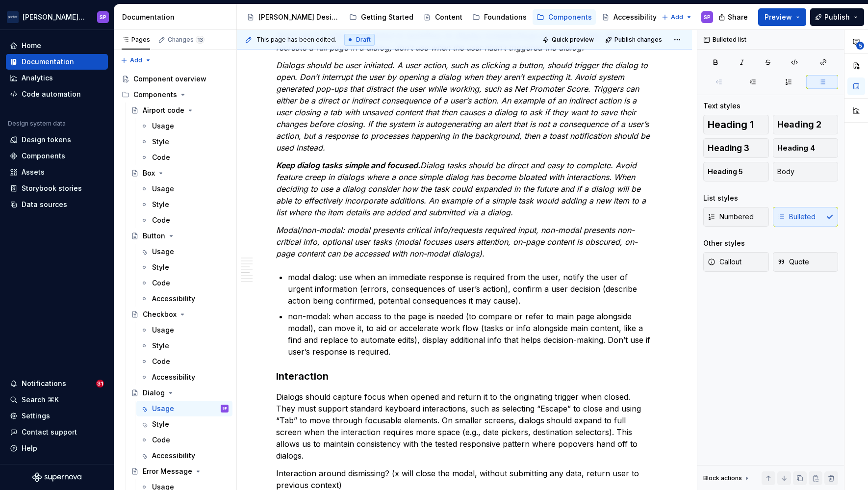  What do you see at coordinates (49, 433) in the screenshot?
I see `div: Contact support` at bounding box center [49, 433].